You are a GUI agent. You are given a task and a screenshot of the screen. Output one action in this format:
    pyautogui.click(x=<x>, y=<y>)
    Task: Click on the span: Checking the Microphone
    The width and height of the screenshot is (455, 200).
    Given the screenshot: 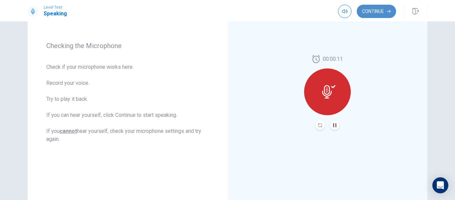 What is the action you would take?
    pyautogui.click(x=128, y=46)
    